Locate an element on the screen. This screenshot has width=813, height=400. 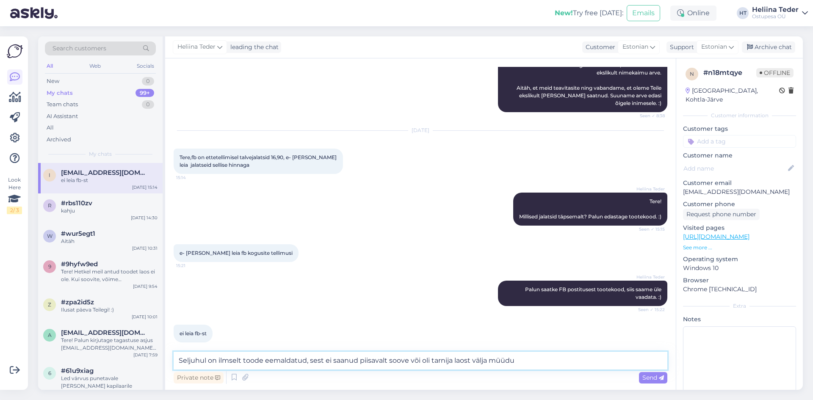
div: Ostupesa OÜ is located at coordinates (776, 17).